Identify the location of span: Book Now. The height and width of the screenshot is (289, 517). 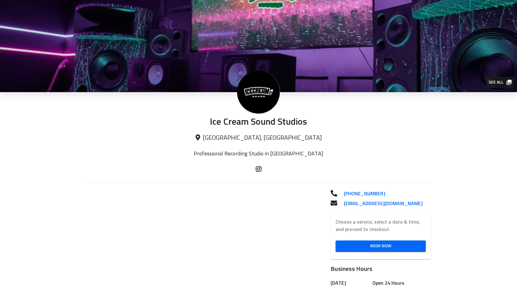
(381, 246).